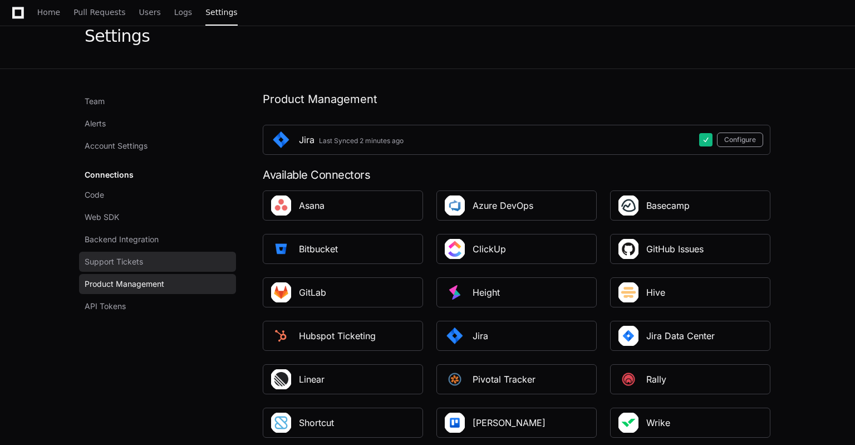  I want to click on img: PlatformRally_square.png, so click(629, 379).